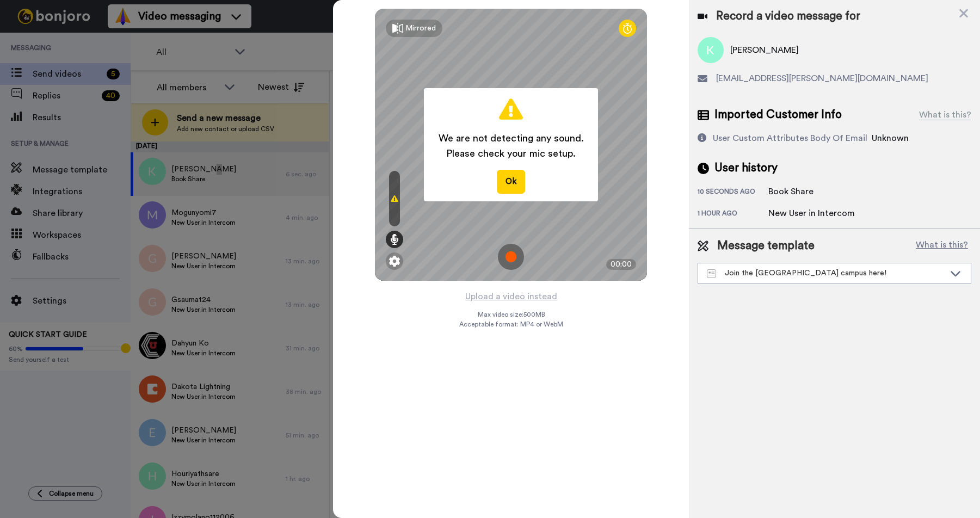 This screenshot has height=518, width=980. What do you see at coordinates (942, 246) in the screenshot?
I see `button: What is this?` at bounding box center [942, 246].